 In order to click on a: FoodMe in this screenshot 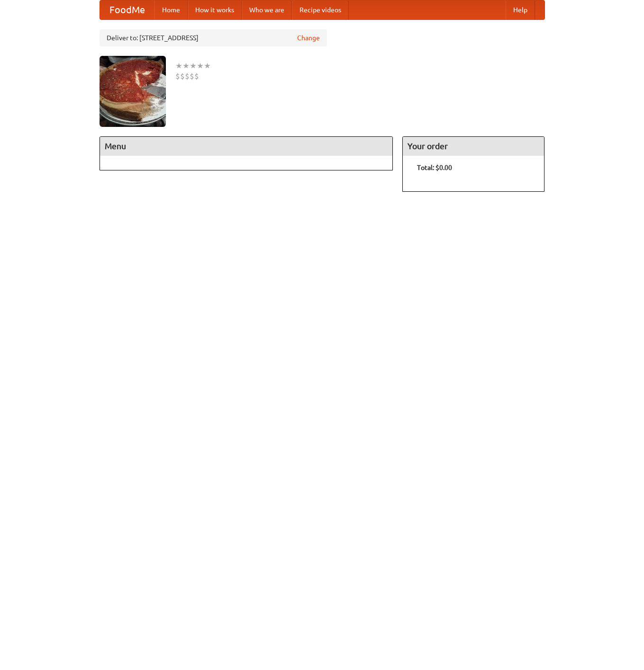, I will do `click(127, 10)`.